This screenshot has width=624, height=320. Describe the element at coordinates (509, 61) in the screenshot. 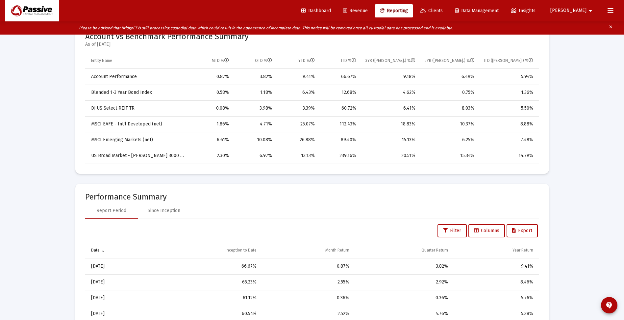

I see `td: Column ITD (Ann.) %` at that location.